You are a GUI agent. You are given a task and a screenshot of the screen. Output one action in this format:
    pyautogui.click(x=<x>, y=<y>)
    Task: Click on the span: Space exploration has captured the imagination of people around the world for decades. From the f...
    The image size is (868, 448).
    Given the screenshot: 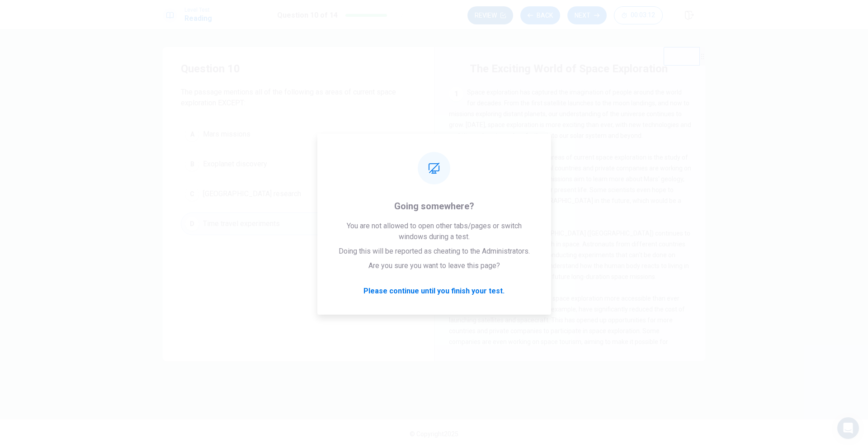 What is the action you would take?
    pyautogui.click(x=570, y=114)
    